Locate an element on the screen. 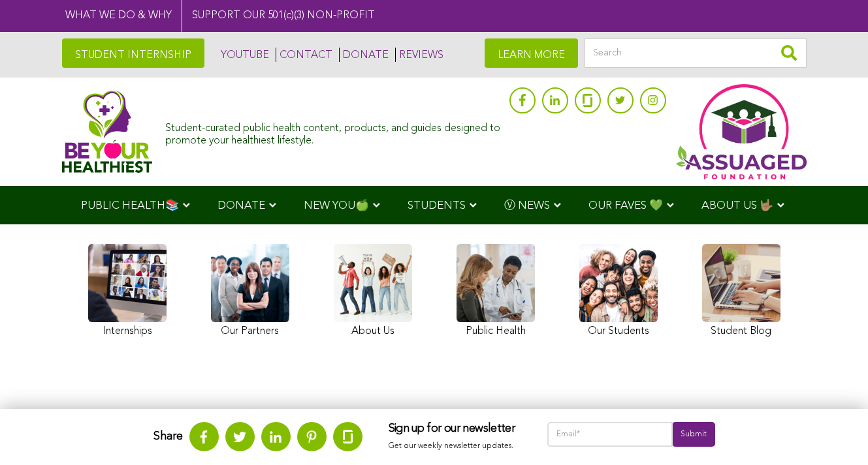  span: OUR FAVES 💚 is located at coordinates (626, 206).